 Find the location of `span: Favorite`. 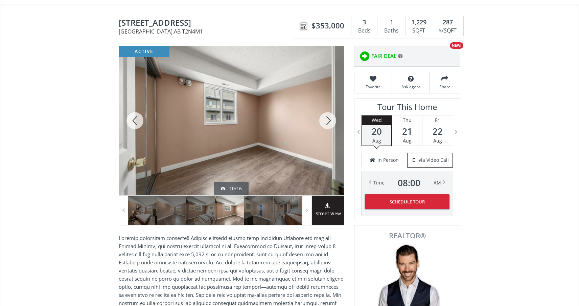

span: Favorite is located at coordinates (373, 87).